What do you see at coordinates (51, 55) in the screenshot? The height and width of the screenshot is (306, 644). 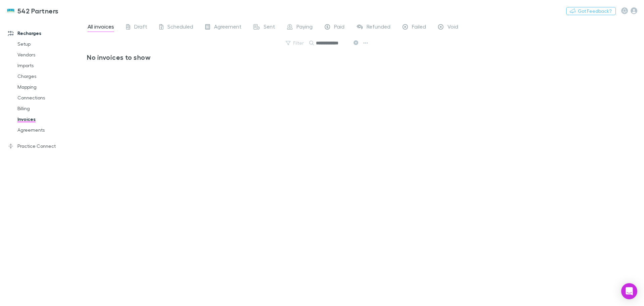 I see `a: Vendors` at bounding box center [51, 55].